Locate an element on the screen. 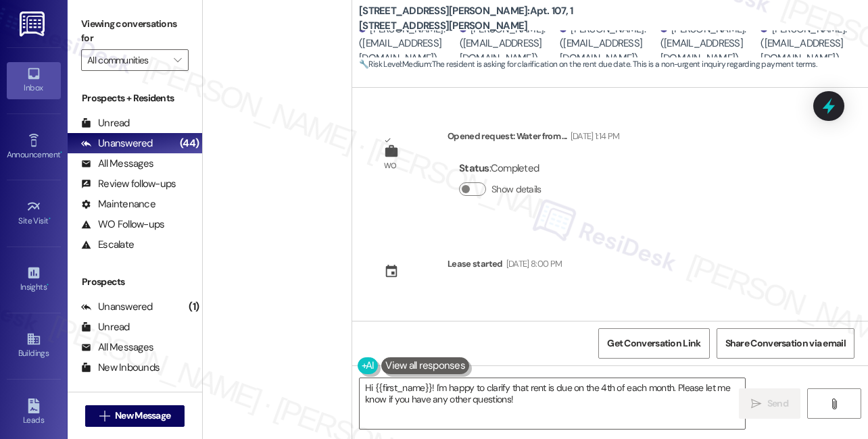 This screenshot has width=868, height=439. button: New Message is located at coordinates (135, 416).